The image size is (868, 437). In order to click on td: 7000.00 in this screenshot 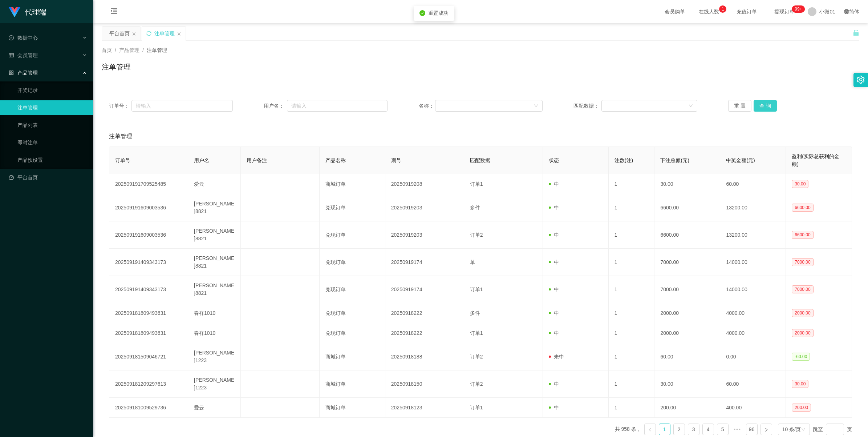, I will do `click(688, 289)`.